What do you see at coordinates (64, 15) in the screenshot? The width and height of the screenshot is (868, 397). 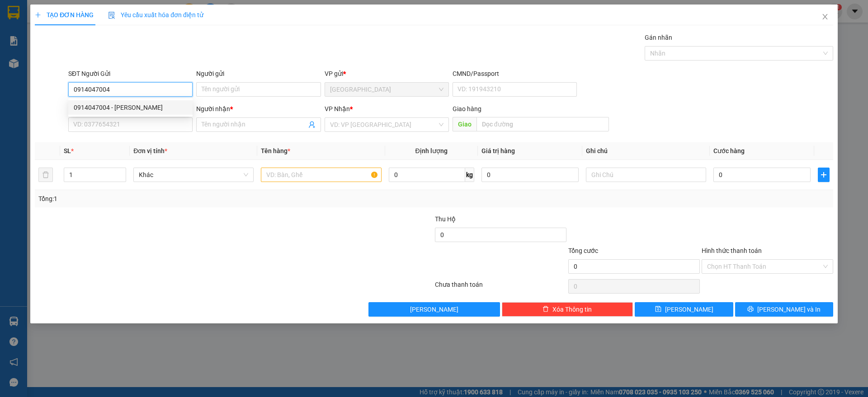 I see `span: TẠO ĐƠN HÀNG` at bounding box center [64, 15].